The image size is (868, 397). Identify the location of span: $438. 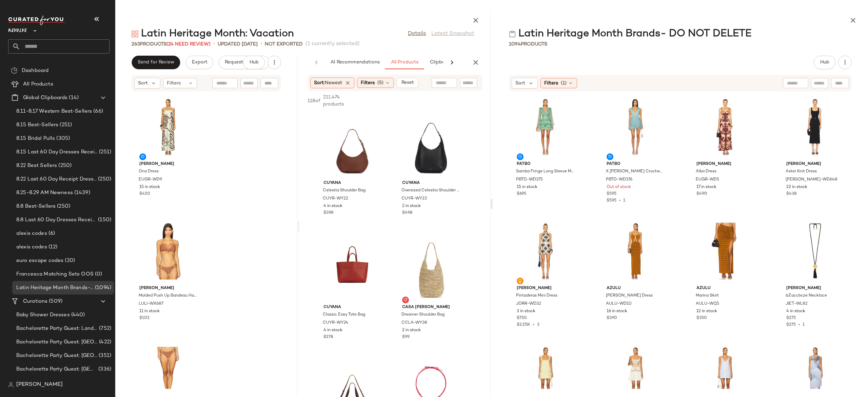
(791, 194).